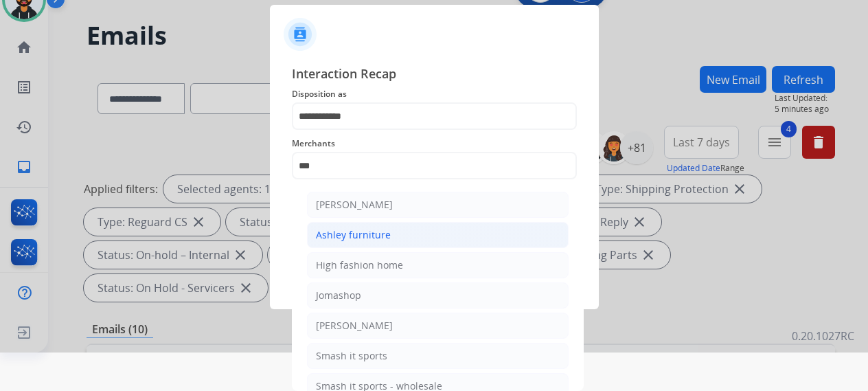 This screenshot has width=868, height=391. Describe the element at coordinates (300, 34) in the screenshot. I see `img: contactIcon` at that location.